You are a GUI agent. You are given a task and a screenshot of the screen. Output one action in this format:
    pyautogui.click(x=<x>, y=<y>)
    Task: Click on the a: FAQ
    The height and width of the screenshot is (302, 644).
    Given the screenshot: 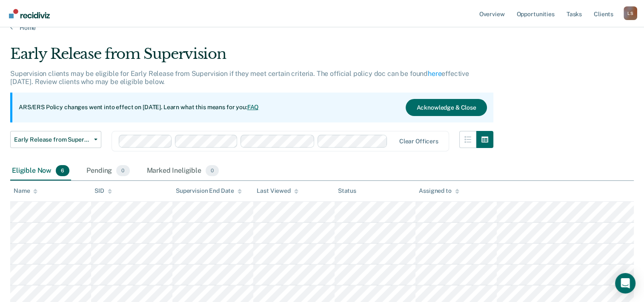 What is the action you would take?
    pyautogui.click(x=254, y=107)
    